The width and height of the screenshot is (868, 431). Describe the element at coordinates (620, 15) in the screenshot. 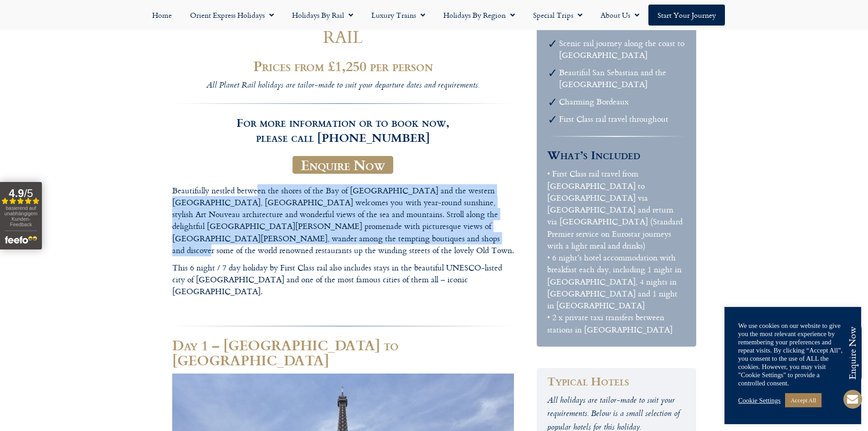

I see `a: About Us` at that location.